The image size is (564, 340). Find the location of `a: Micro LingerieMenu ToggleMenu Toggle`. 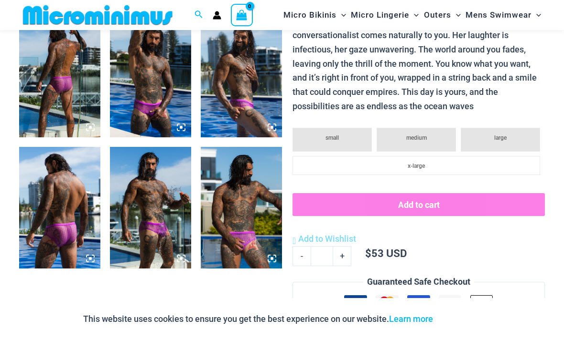

a: Micro LingerieMenu ToggleMenu Toggle is located at coordinates (384, 15).